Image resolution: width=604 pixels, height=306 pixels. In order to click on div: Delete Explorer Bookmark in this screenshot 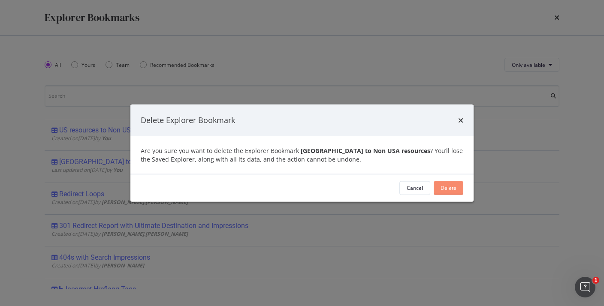, I will do `click(188, 121)`.